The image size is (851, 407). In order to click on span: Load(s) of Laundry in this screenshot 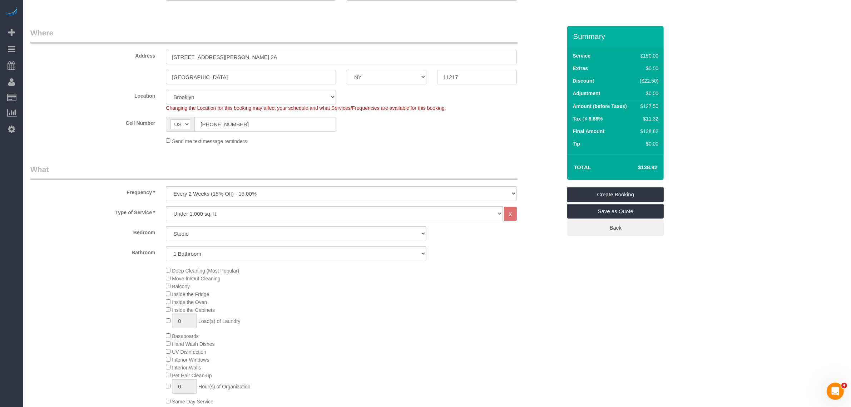, I will do `click(220, 321)`.